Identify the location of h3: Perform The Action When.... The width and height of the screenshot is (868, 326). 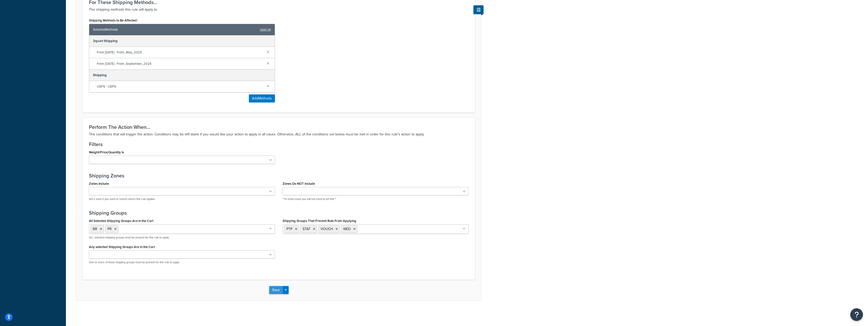
(279, 127).